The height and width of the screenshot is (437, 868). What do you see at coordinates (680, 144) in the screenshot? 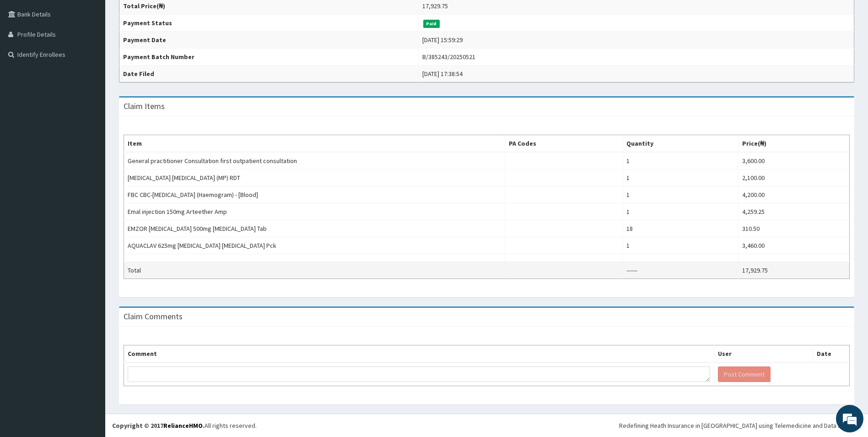
I see `th: Quantity` at bounding box center [680, 144].